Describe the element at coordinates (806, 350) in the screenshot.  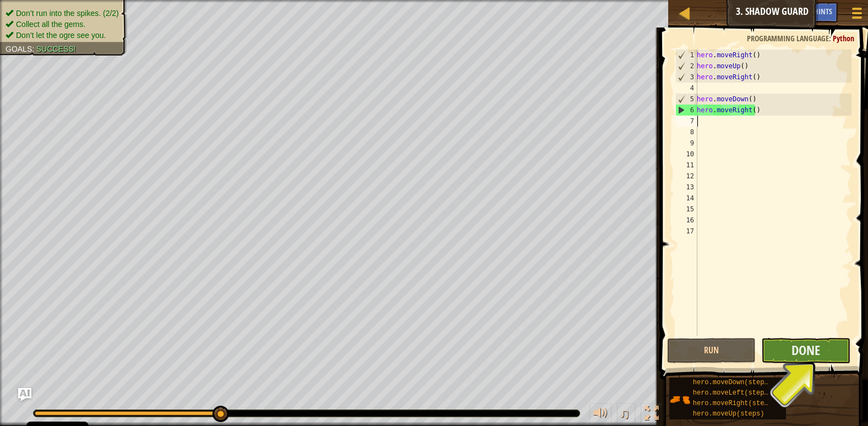
I see `span: Done` at that location.